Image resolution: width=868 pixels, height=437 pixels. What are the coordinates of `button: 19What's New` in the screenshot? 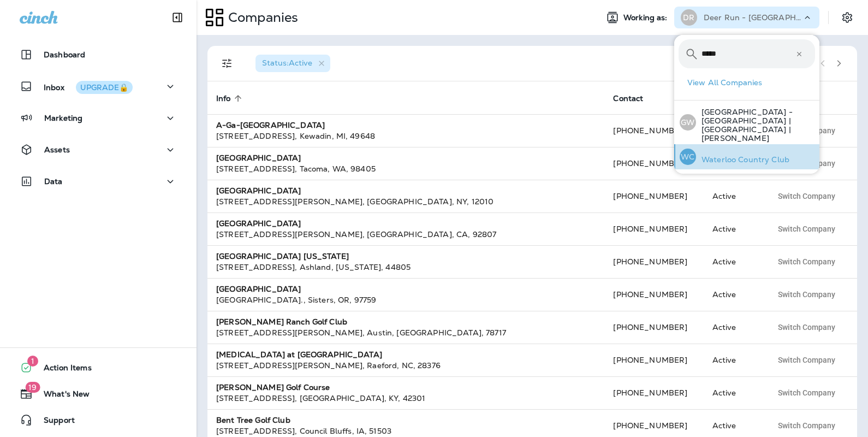 It's located at (98, 394).